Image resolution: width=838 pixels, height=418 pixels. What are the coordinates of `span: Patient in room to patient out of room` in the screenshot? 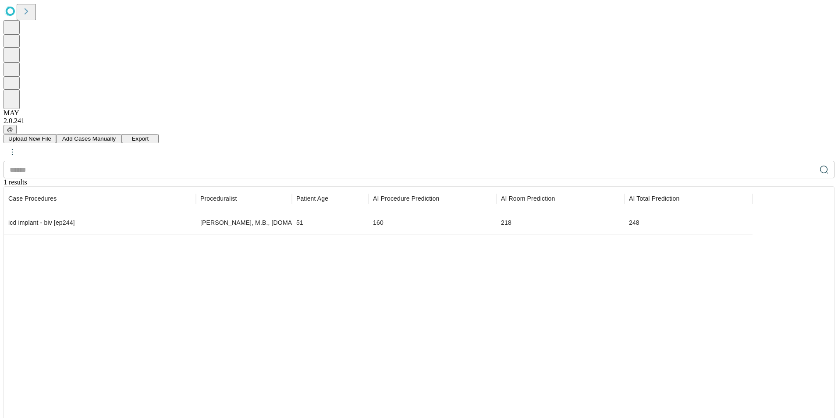 It's located at (528, 199).